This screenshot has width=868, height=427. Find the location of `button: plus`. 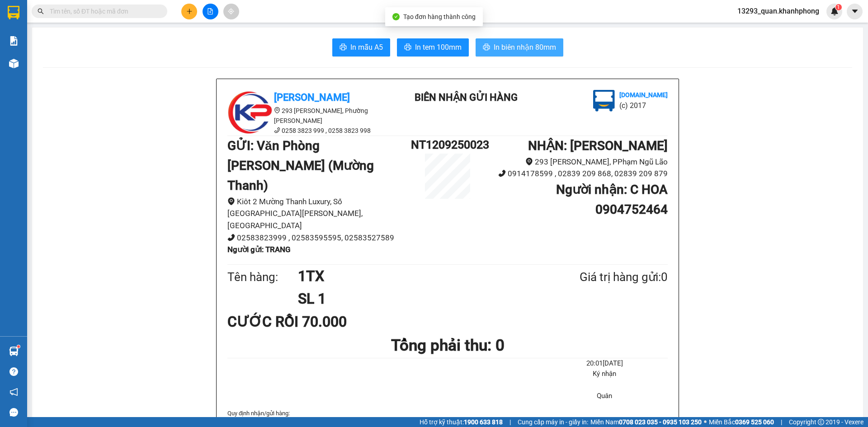

button: plus is located at coordinates (189, 12).